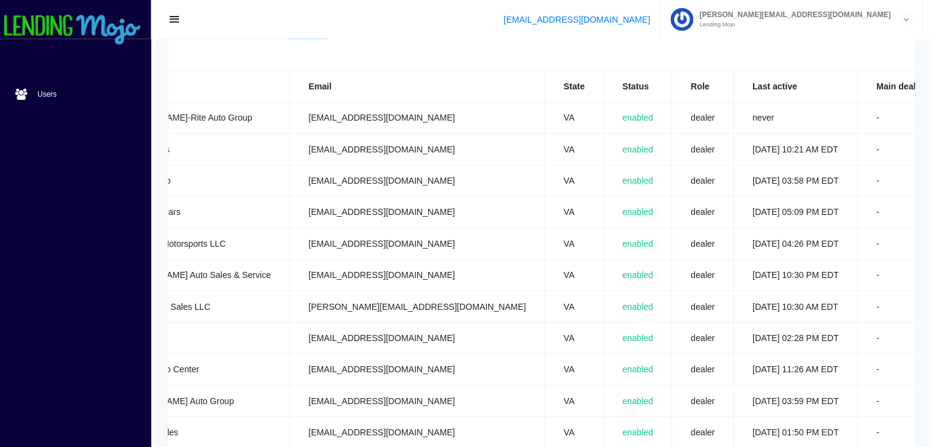 The width and height of the screenshot is (932, 447). What do you see at coordinates (199, 180) in the screenshot?
I see `td: Car Stop Auto` at bounding box center [199, 180].